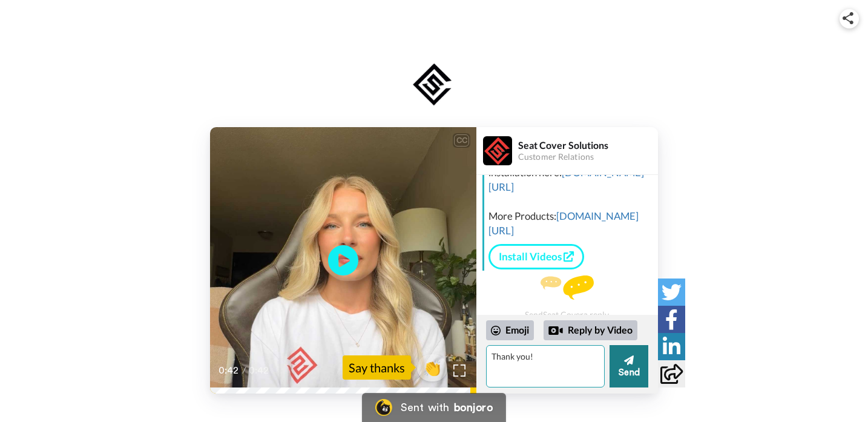 The width and height of the screenshot is (868, 422). Describe the element at coordinates (567, 298) in the screenshot. I see `div: Send Seat Cover a reply.` at that location.